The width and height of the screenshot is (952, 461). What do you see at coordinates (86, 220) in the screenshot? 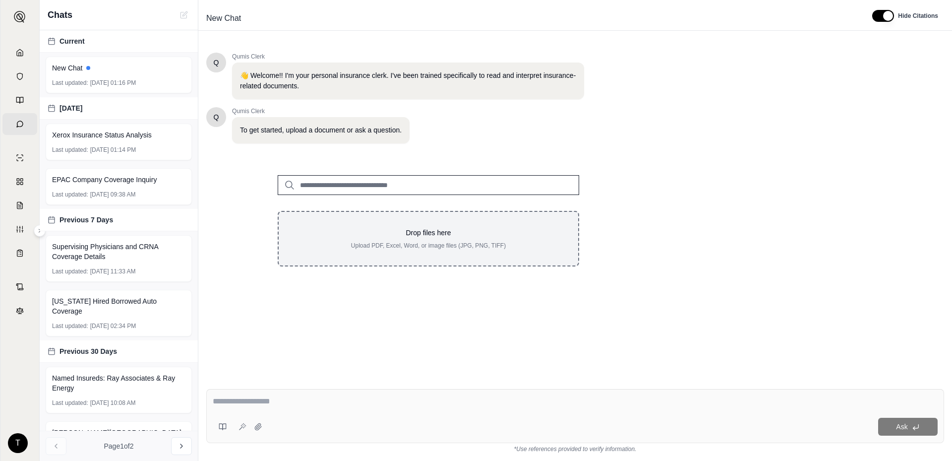
I see `span: Previous 7 Days` at bounding box center [86, 220].